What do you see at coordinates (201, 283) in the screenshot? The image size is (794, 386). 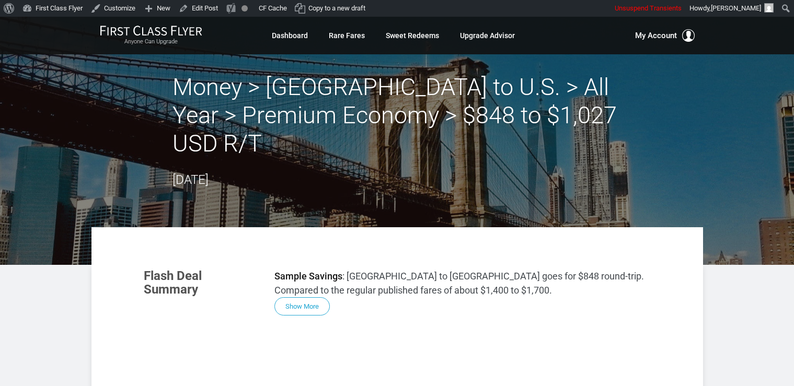 I see `h3: Flash Deal Summary` at bounding box center [201, 283].